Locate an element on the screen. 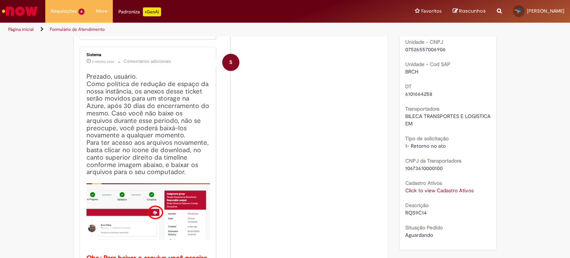  span: Requisições is located at coordinates (64, 11).